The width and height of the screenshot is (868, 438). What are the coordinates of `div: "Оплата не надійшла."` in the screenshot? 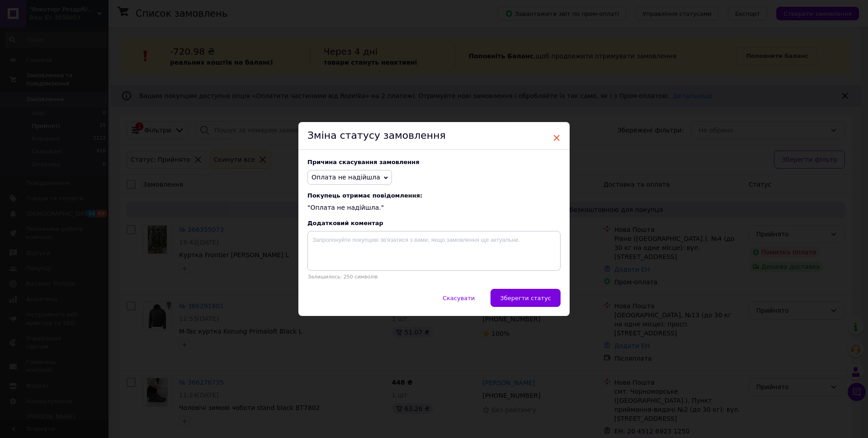 It's located at (434, 202).